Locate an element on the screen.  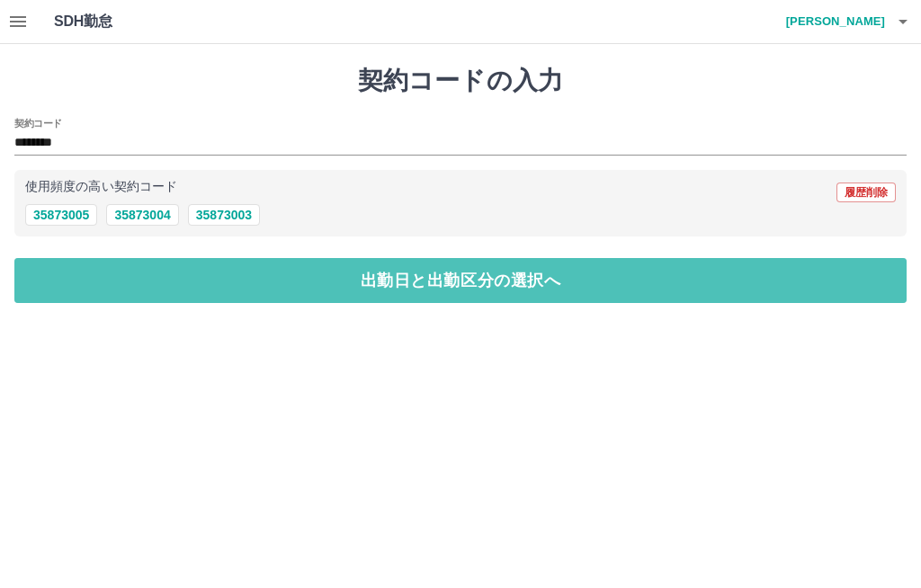
h1: 契約コードの入力 is located at coordinates (460, 81).